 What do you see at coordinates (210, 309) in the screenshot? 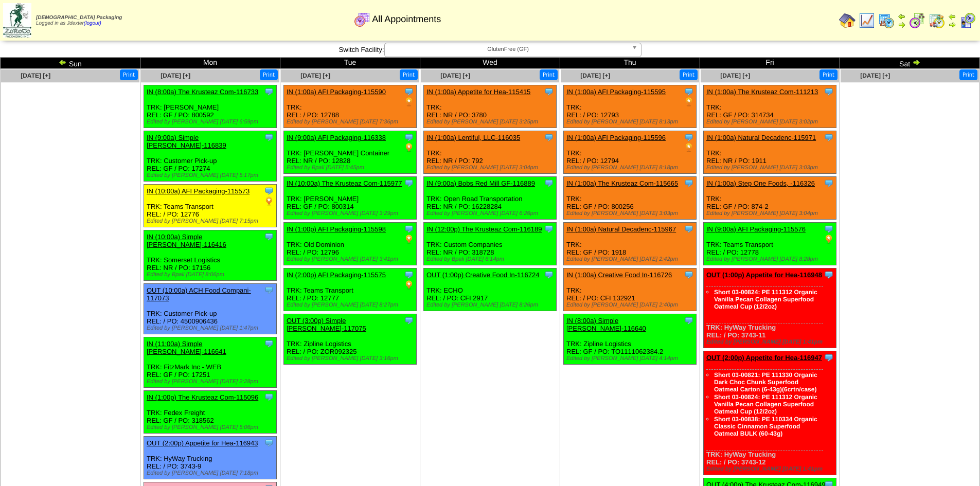
I see `div: TRK: Customer Pick-up REL: / PO: 4500906436` at bounding box center [210, 309].